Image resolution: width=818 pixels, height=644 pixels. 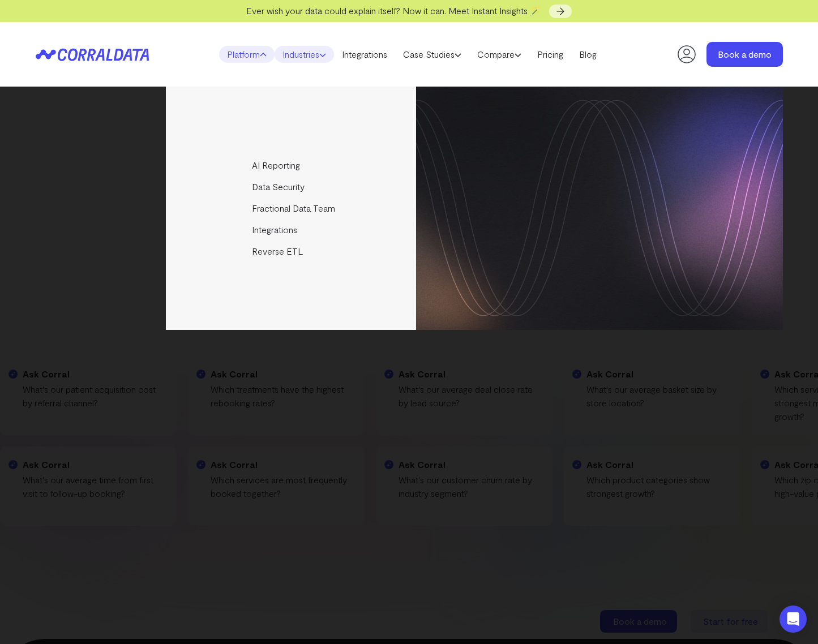 What do you see at coordinates (550, 55) in the screenshot?
I see `a: Pricing` at bounding box center [550, 55].